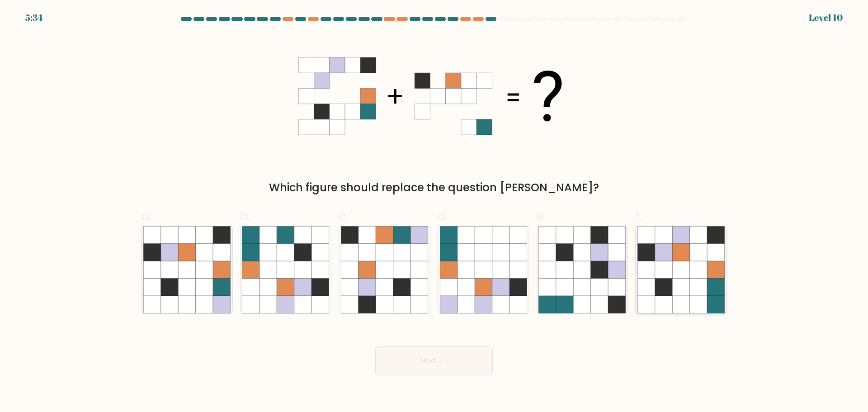 Image resolution: width=868 pixels, height=412 pixels. What do you see at coordinates (443, 216) in the screenshot?
I see `span: d.` at bounding box center [443, 216].